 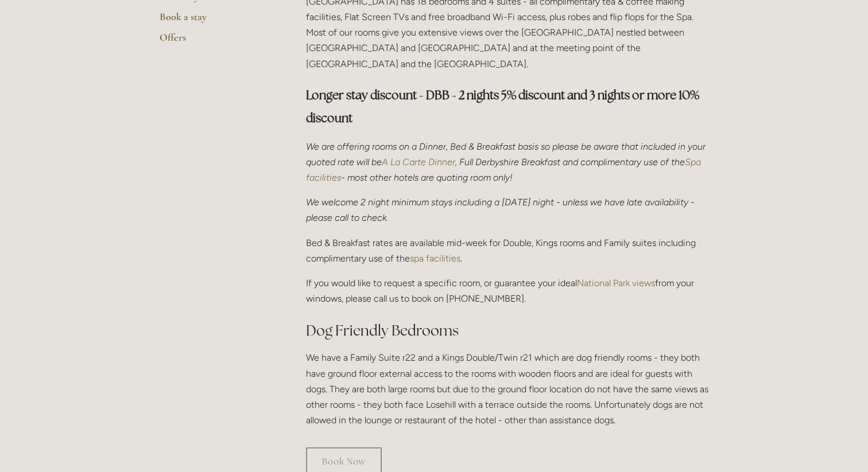 I want to click on a: A La Carte Dinner, so click(x=419, y=162).